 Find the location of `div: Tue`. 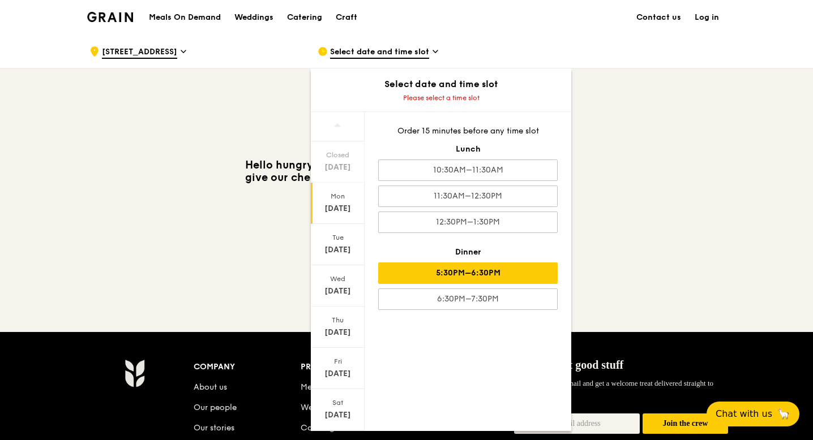

div: Tue is located at coordinates (337, 238).